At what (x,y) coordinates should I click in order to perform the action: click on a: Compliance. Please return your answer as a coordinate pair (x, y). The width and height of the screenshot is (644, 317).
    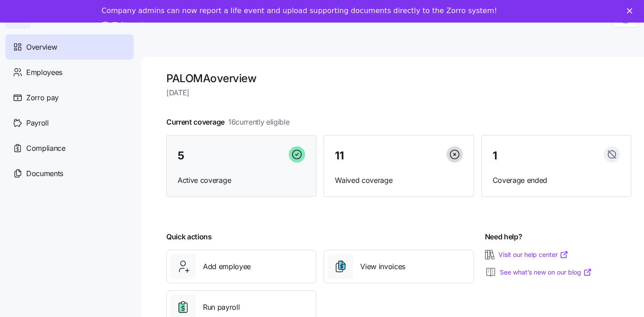
    Looking at the image, I should click on (70, 148).